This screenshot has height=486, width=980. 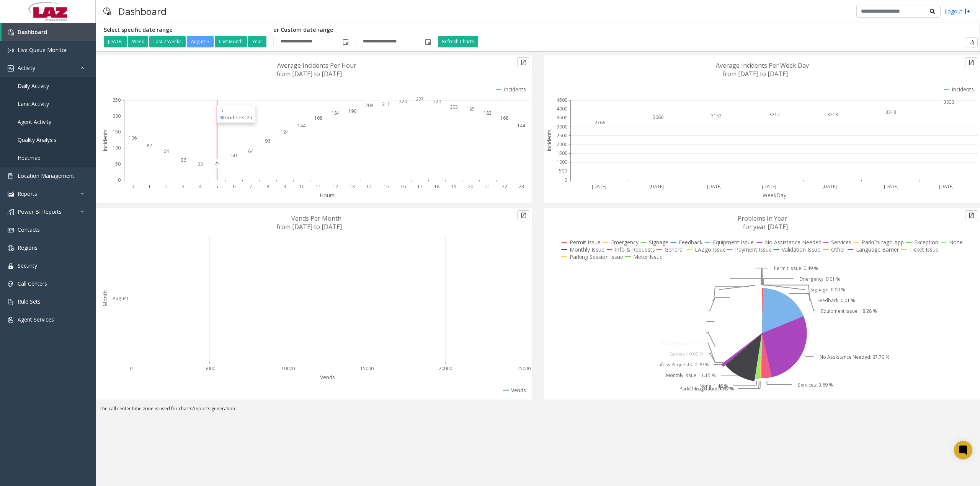 I want to click on span: Activity, so click(x=26, y=68).